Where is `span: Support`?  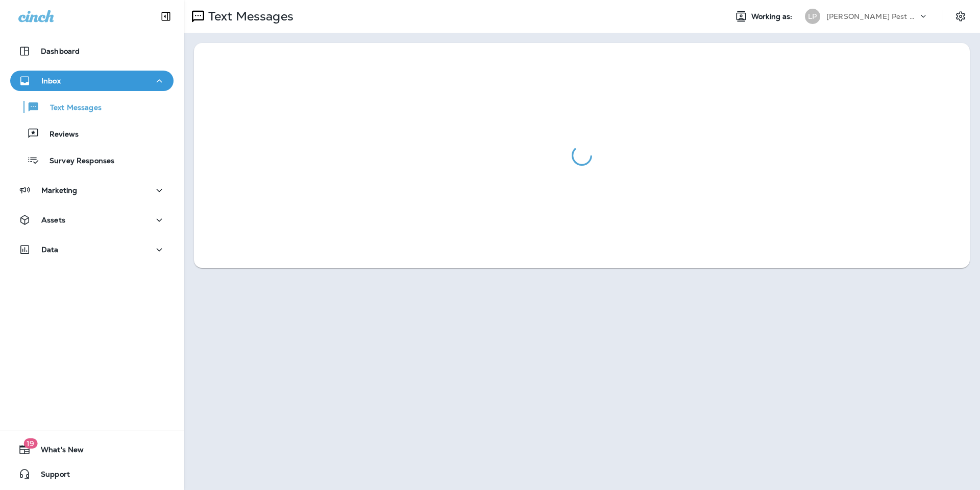 span: Support is located at coordinates (50, 476).